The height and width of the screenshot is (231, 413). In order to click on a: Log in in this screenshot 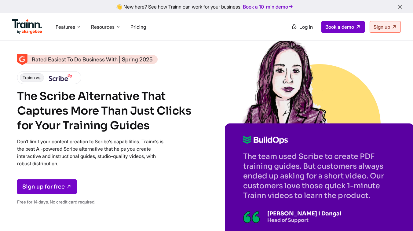, I will do `click(302, 27)`.